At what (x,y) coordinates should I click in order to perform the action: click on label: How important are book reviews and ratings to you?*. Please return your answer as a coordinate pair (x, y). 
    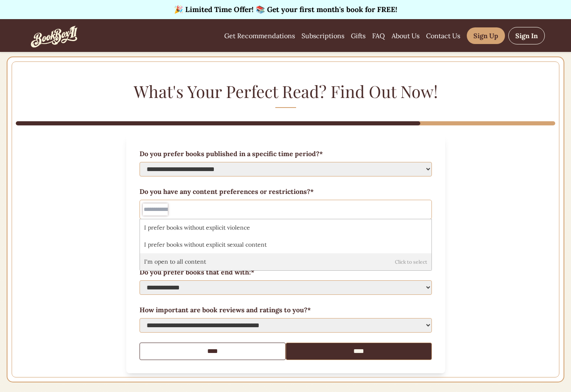
    Looking at the image, I should click on (286, 310).